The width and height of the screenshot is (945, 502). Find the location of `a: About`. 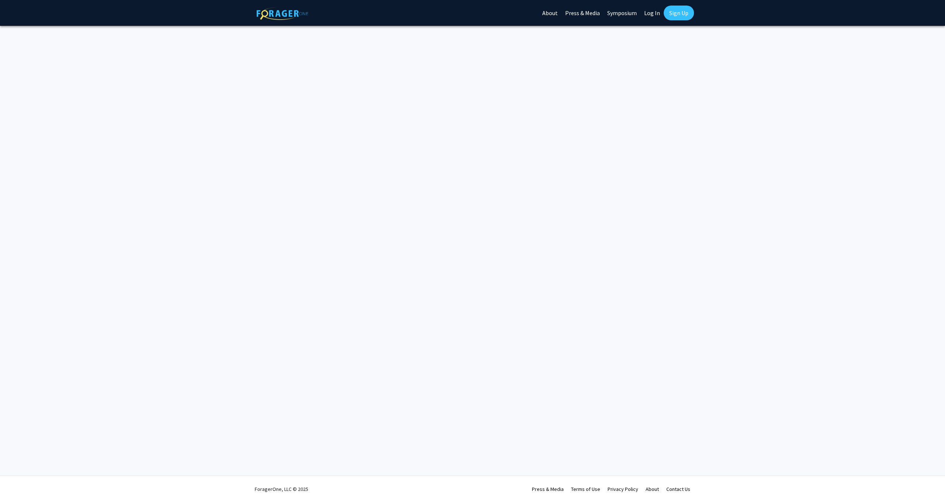

a: About is located at coordinates (652, 489).